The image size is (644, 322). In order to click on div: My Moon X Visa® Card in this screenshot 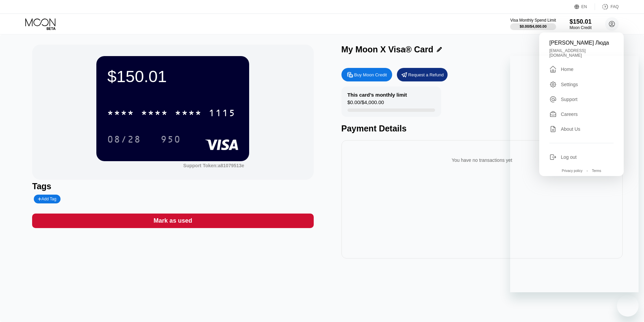, I will do `click(388, 49)`.